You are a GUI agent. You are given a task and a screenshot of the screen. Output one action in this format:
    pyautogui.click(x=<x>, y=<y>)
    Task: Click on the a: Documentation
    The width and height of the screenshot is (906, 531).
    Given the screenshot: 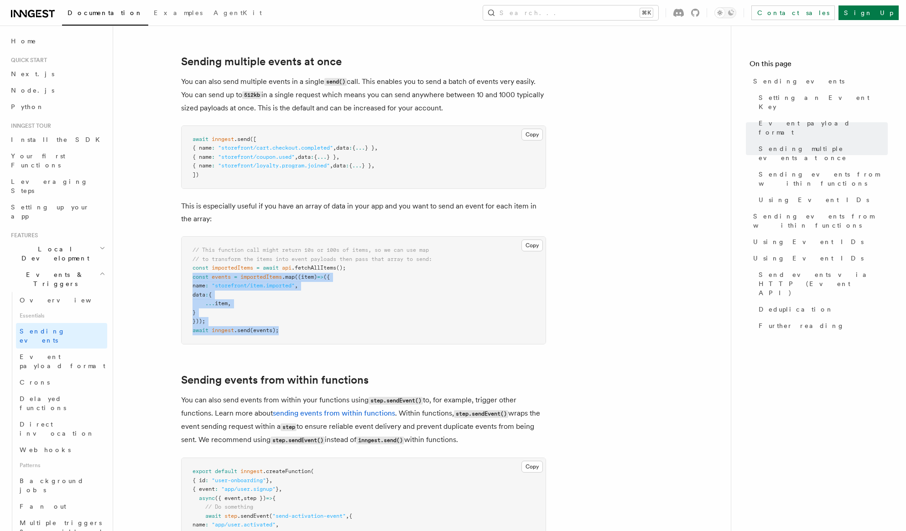 What is the action you would take?
    pyautogui.click(x=105, y=14)
    